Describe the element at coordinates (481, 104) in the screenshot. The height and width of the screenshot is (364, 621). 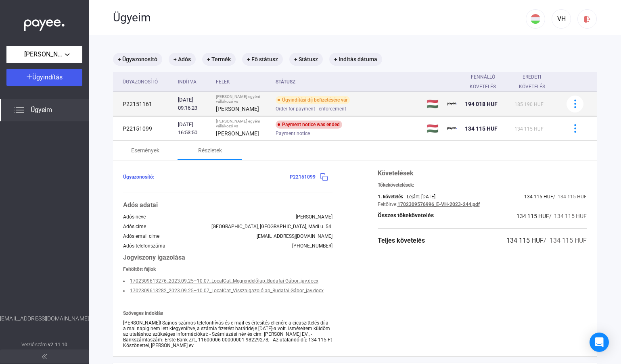
I see `span: 194 018 HUF` at that location.